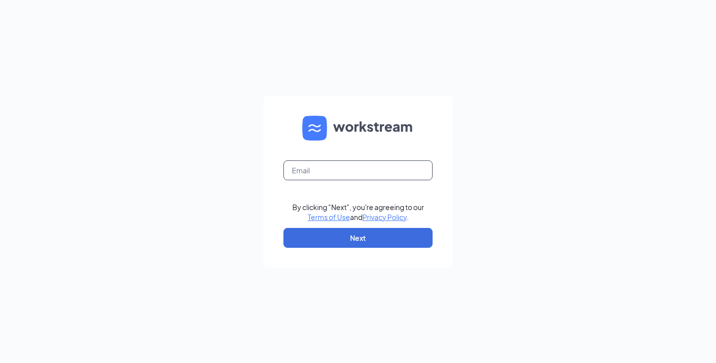  Describe the element at coordinates (358, 128) in the screenshot. I see `img: WS logo and Workstream text` at that location.